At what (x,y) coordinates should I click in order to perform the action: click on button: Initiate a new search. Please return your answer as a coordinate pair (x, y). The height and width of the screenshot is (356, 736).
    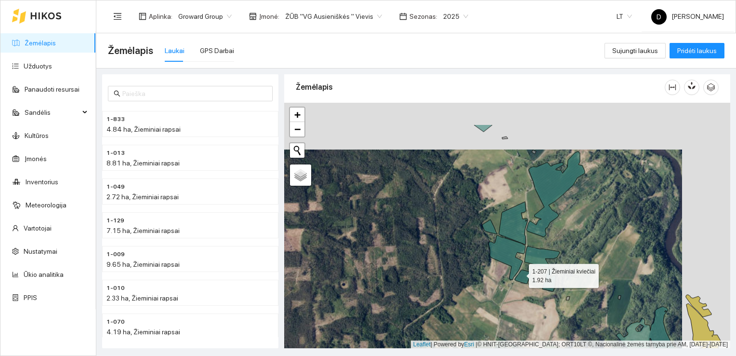
    Looking at the image, I should click on (297, 150).